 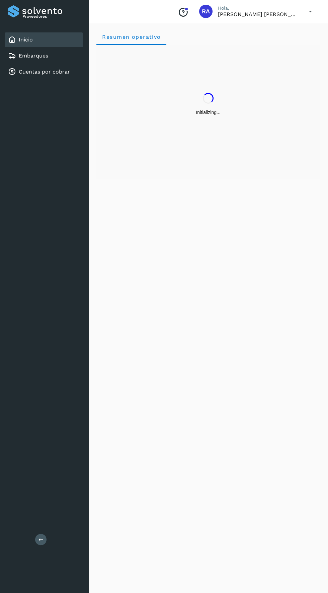 What do you see at coordinates (44, 56) in the screenshot?
I see `div: Embarques` at bounding box center [44, 56].